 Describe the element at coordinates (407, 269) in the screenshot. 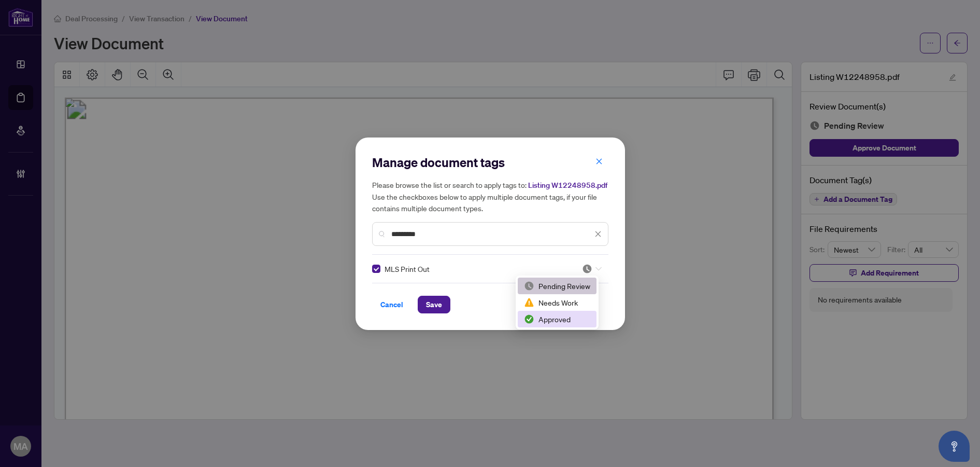

I see `span: MLS Print Out` at that location.